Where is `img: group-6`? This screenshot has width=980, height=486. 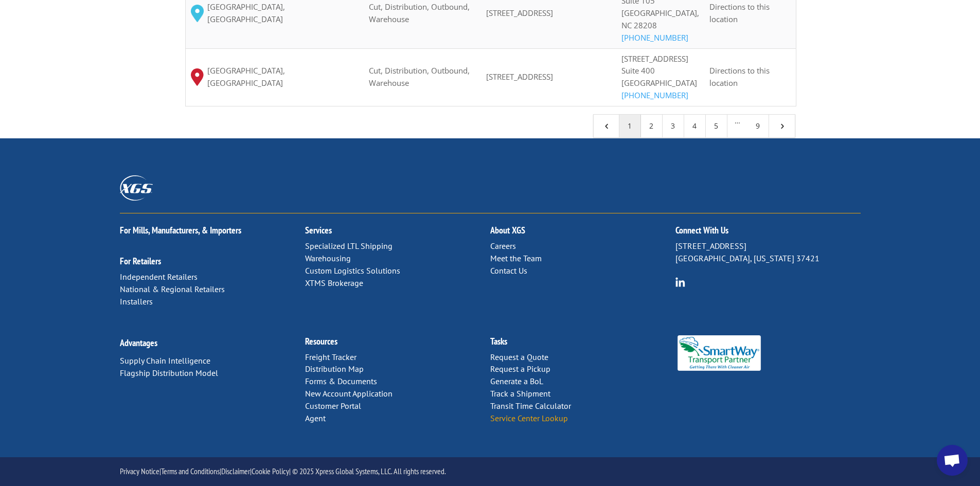
img: group-6 is located at coordinates (680, 282).